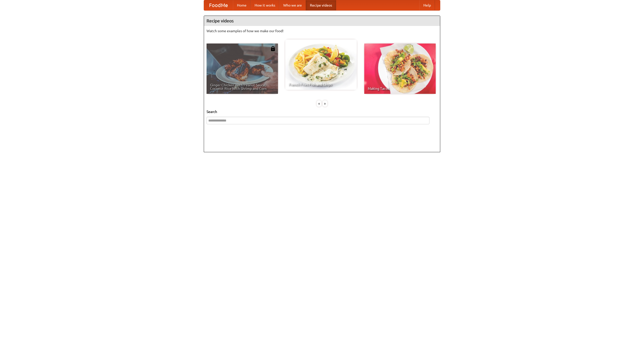 Image resolution: width=644 pixels, height=356 pixels. What do you see at coordinates (322, 112) in the screenshot?
I see `h5: Search` at bounding box center [322, 112].